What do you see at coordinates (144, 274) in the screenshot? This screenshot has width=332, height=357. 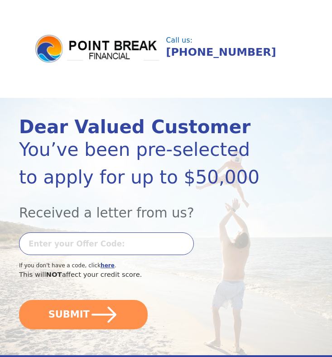 I see `div: This will affect your credit score.` at bounding box center [144, 274].